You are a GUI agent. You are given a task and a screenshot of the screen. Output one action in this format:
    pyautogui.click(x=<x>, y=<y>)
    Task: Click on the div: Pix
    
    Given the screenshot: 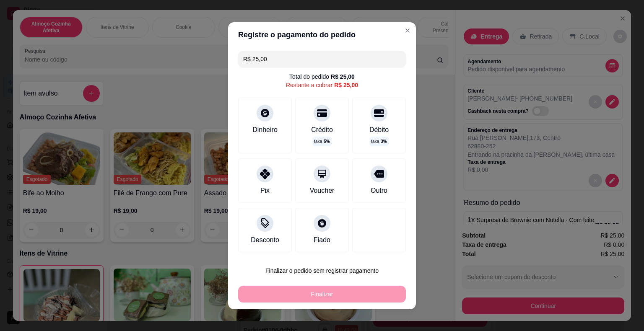 What is the action you would take?
    pyautogui.click(x=265, y=191)
    